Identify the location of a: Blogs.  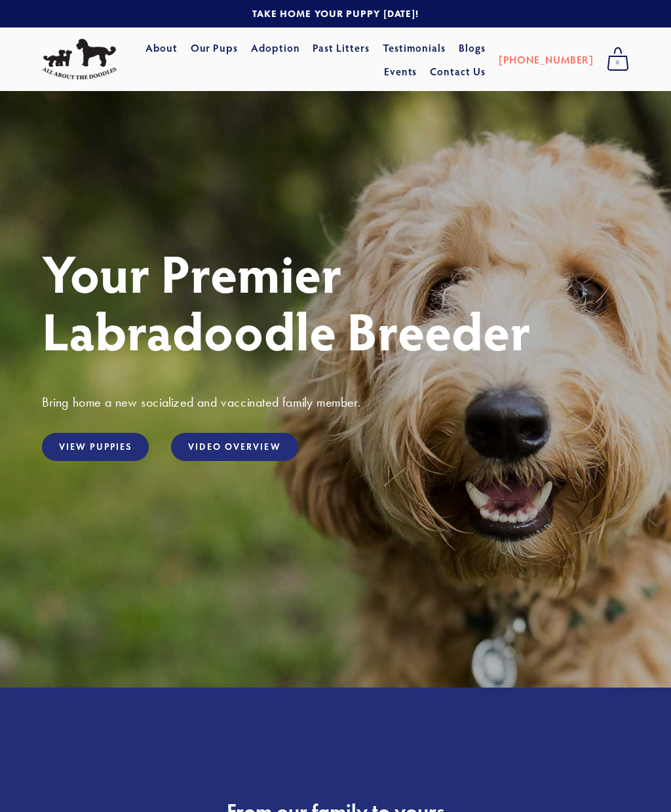
(471, 48).